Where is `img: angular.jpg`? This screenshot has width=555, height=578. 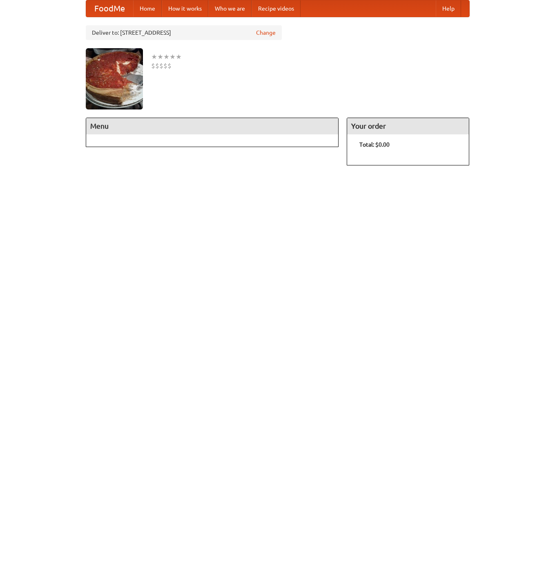 img: angular.jpg is located at coordinates (114, 79).